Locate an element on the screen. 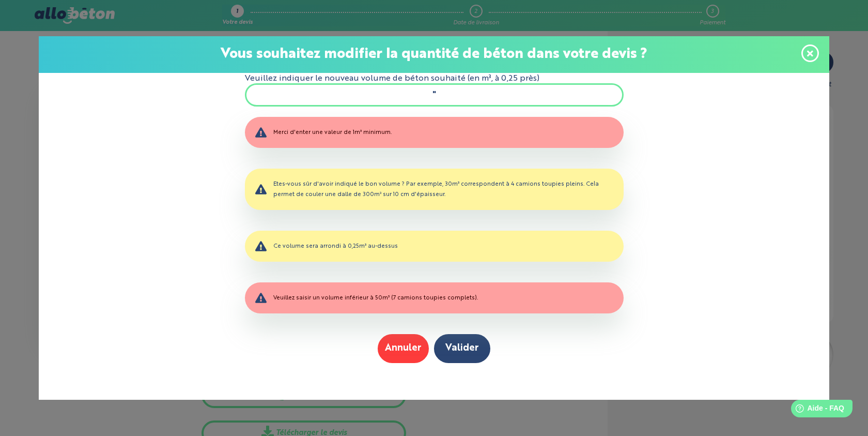 This screenshot has height=436, width=868. input: xxx is located at coordinates (434, 94).